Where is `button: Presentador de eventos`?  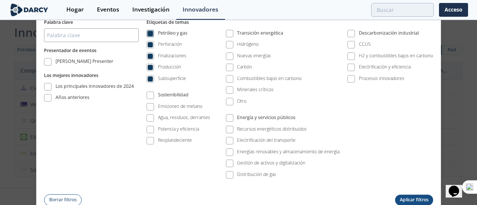 button: Presentador de eventos is located at coordinates (70, 51).